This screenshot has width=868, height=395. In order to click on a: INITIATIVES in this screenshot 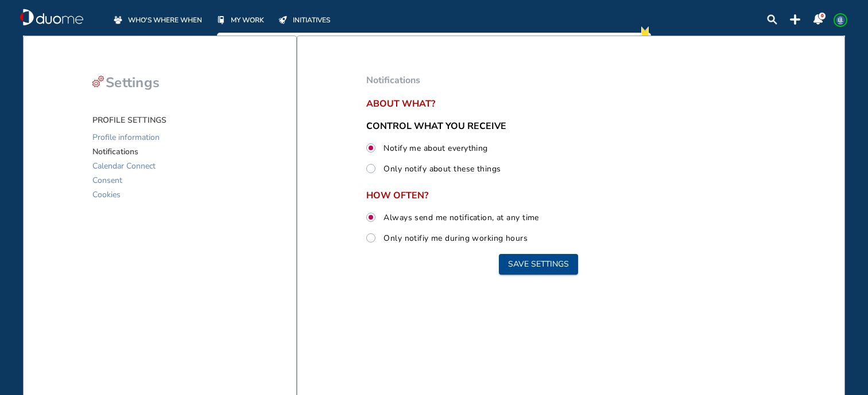, I will do `click(303, 19)`.